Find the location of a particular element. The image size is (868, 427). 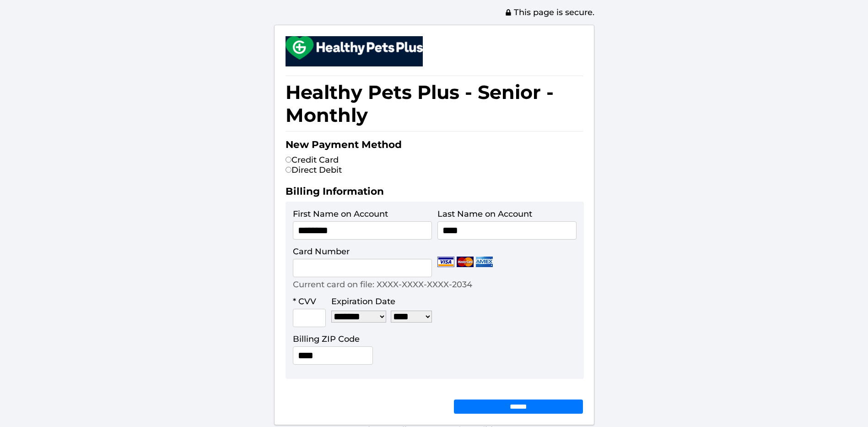

img: small.png is located at coordinates (354, 48).